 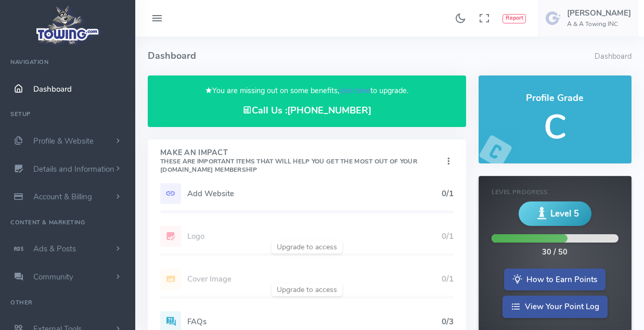 What do you see at coordinates (307, 111) in the screenshot?
I see `h4: Call Us :` at bounding box center [307, 111].